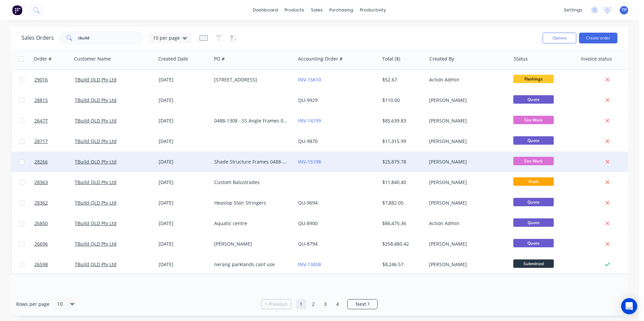 The height and width of the screenshot is (321, 644). I want to click on div: $86,475.36, so click(402, 224).